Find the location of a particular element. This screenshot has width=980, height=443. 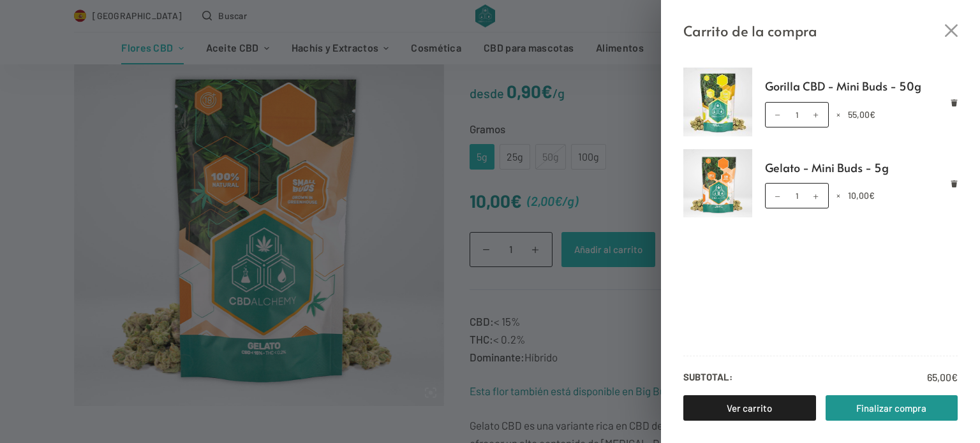

span: Carrito de la compra is located at coordinates (750, 31).